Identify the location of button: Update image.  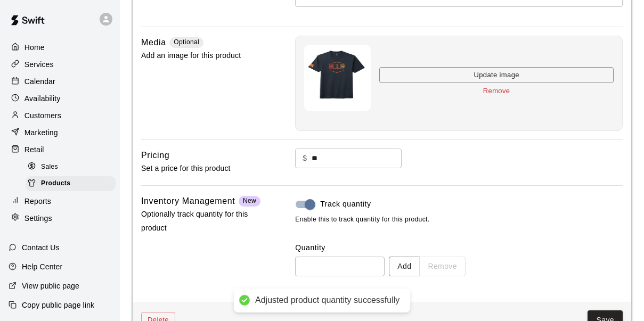
(496, 75).